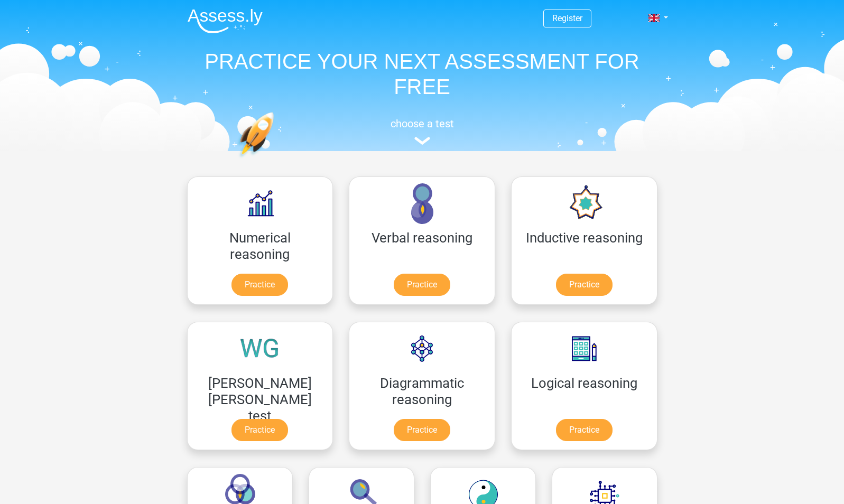 The width and height of the screenshot is (844, 504). I want to click on img: practice, so click(276, 160).